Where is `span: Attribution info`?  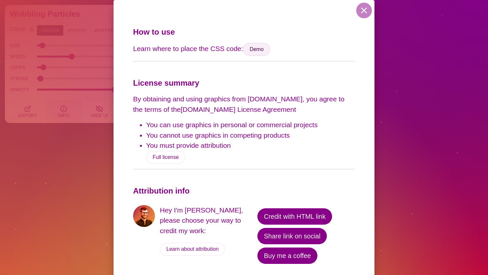 span: Attribution info is located at coordinates (161, 190).